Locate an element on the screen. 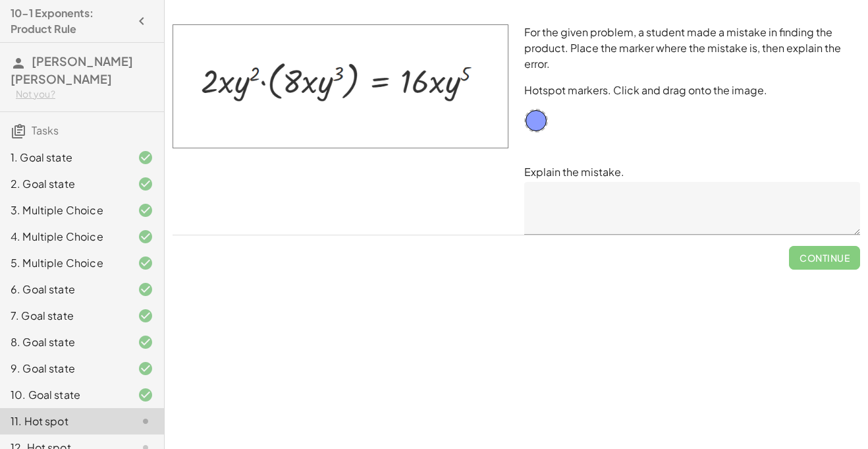 The height and width of the screenshot is (449, 868). p: For the given problem, a student made a mistake in finding the product. Place the marker where th... is located at coordinates (692, 48).